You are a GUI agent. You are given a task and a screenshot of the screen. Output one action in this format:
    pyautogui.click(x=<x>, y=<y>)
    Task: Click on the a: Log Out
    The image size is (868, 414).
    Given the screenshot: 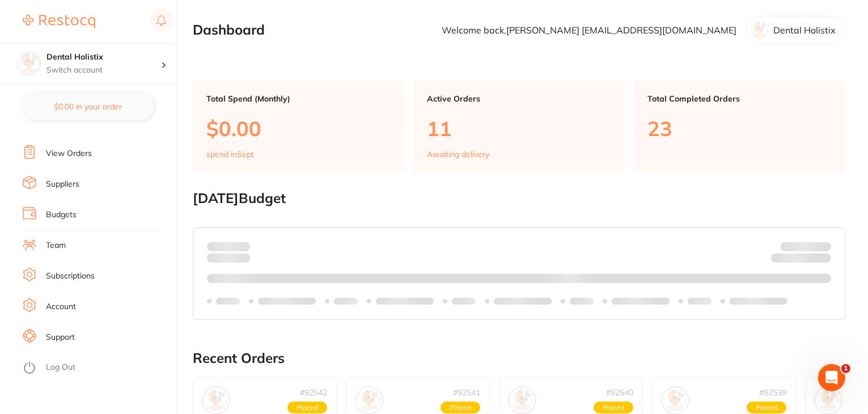 What is the action you would take?
    pyautogui.click(x=60, y=367)
    